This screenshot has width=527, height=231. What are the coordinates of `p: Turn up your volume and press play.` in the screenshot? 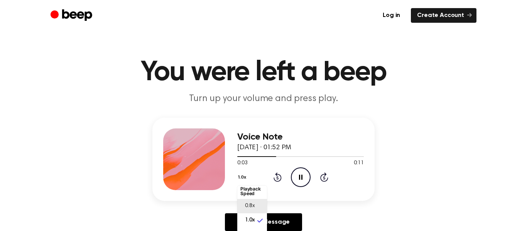 It's located at (263, 99).